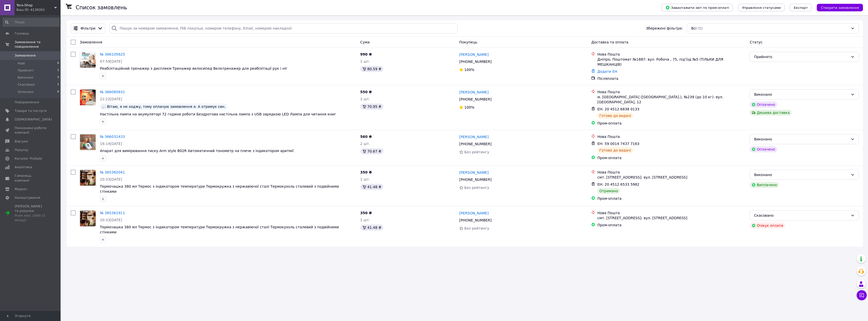 The width and height of the screenshot is (868, 321). Describe the element at coordinates (193, 69) in the screenshot. I see `a: Реабілітаційний тренажер з дисплеєм Тренажер велосипед Велотренажер для реабілітації рук і ніг` at that location.